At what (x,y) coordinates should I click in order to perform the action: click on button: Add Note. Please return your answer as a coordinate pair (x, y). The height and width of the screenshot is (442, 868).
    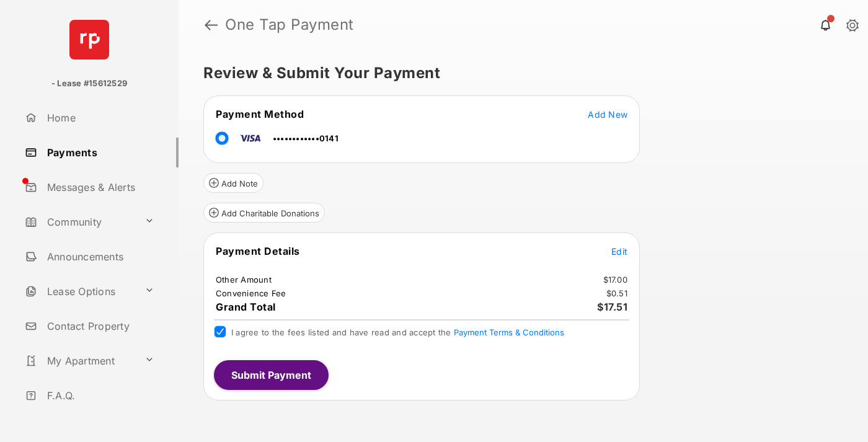
    Looking at the image, I should click on (233, 182).